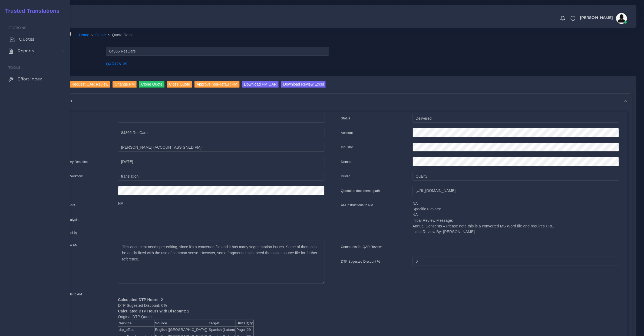 The height and width of the screenshot is (336, 644). I want to click on a: Reports, so click(35, 51).